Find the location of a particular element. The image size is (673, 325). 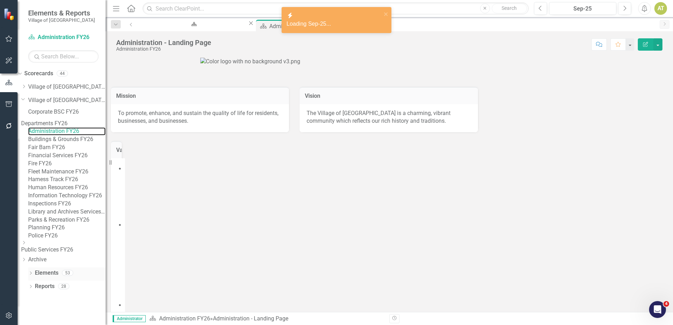

a: Departments FY26 is located at coordinates (63, 123).